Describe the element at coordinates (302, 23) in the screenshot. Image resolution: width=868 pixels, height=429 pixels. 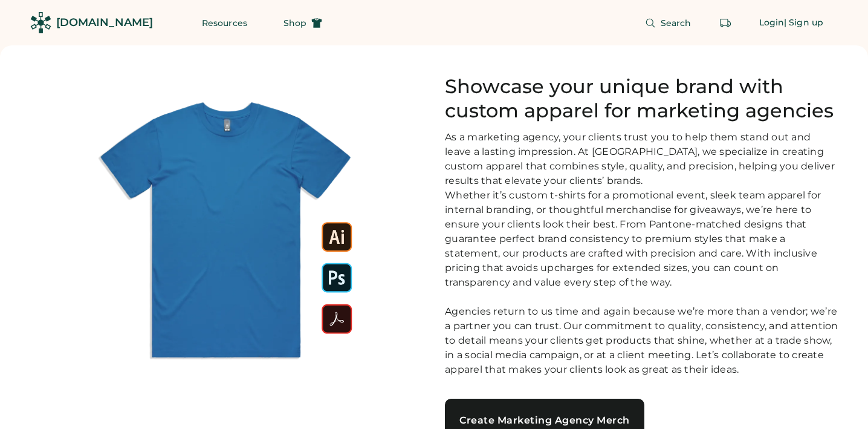
I see `button: Shop` at that location.